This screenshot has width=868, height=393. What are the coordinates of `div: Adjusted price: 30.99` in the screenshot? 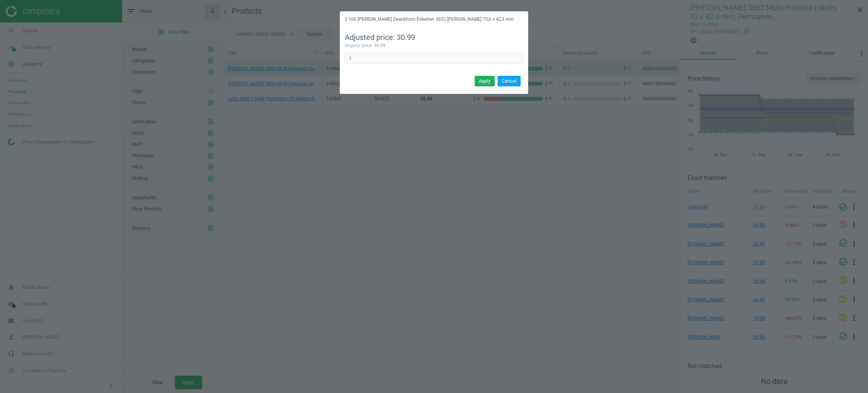 It's located at (434, 38).